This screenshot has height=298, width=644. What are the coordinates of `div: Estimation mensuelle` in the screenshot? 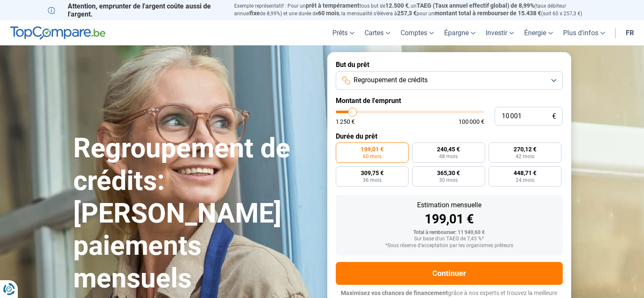 It's located at (450, 205).